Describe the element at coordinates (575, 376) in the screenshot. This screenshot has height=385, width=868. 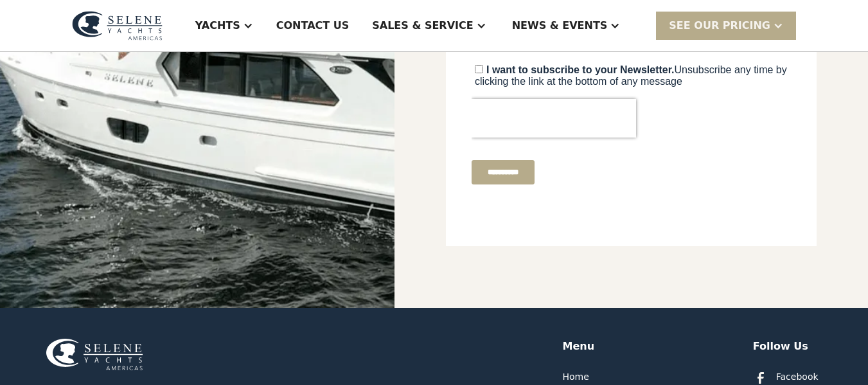
I see `a: Home` at that location.